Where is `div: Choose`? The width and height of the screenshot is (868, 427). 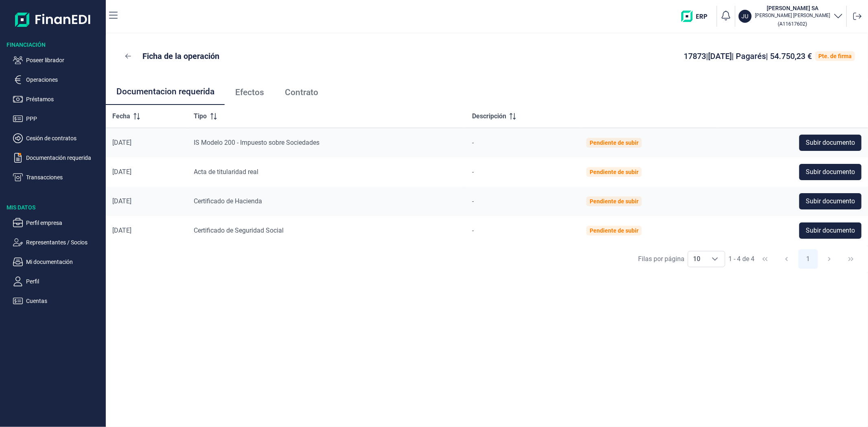 div: Choose is located at coordinates (715, 259).